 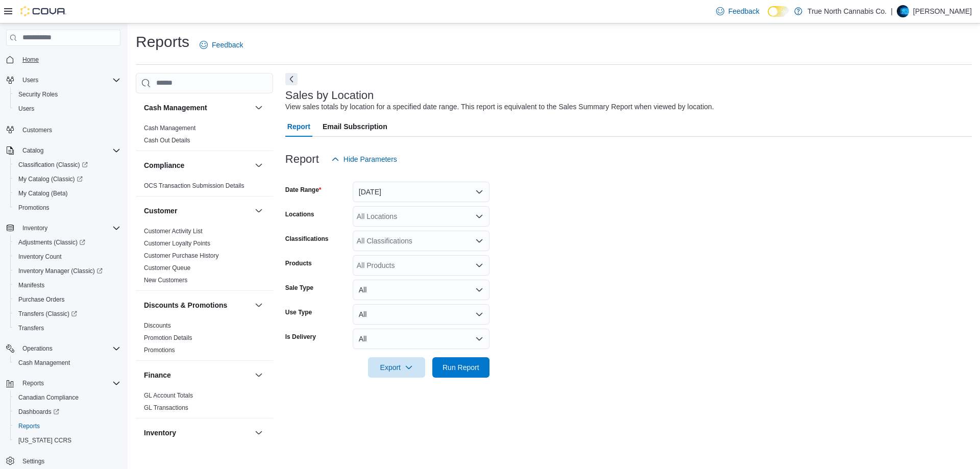 What do you see at coordinates (67, 398) in the screenshot?
I see `button: Canadian Compliance` at bounding box center [67, 398].